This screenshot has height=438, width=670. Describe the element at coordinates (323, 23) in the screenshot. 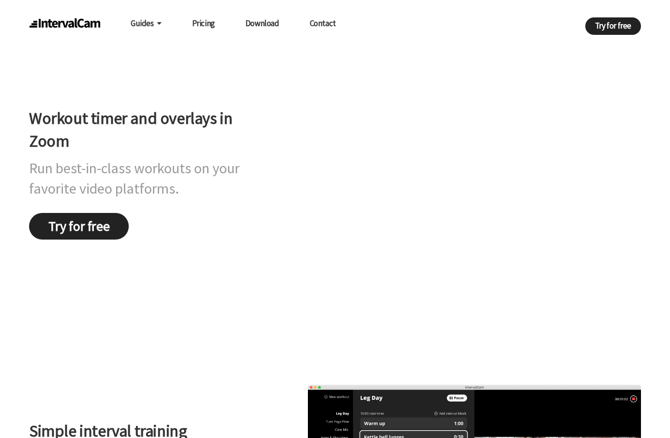

I see `a: Contact` at that location.